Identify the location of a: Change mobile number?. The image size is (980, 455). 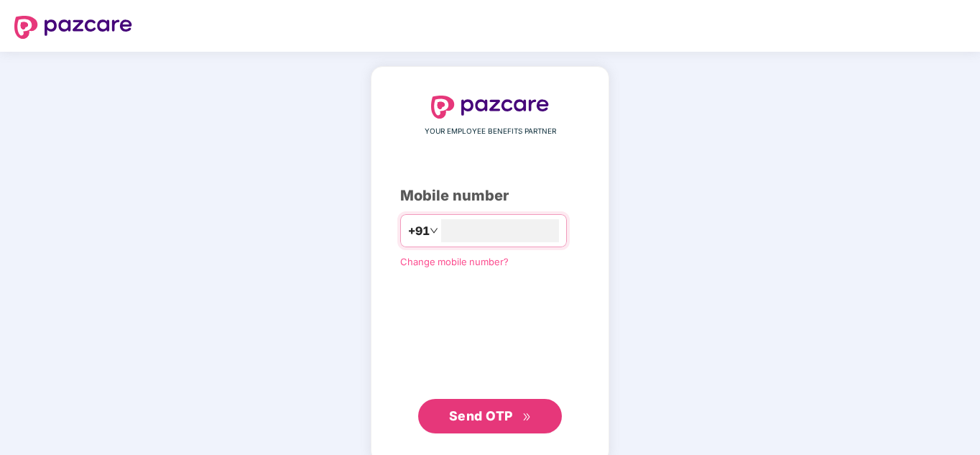
(454, 262).